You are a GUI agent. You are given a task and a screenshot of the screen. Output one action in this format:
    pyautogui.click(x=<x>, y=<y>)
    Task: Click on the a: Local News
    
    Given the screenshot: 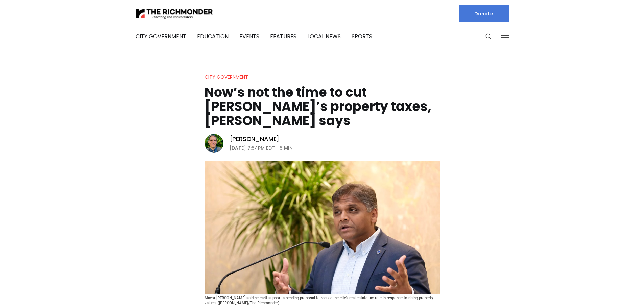 What is the action you would take?
    pyautogui.click(x=324, y=36)
    